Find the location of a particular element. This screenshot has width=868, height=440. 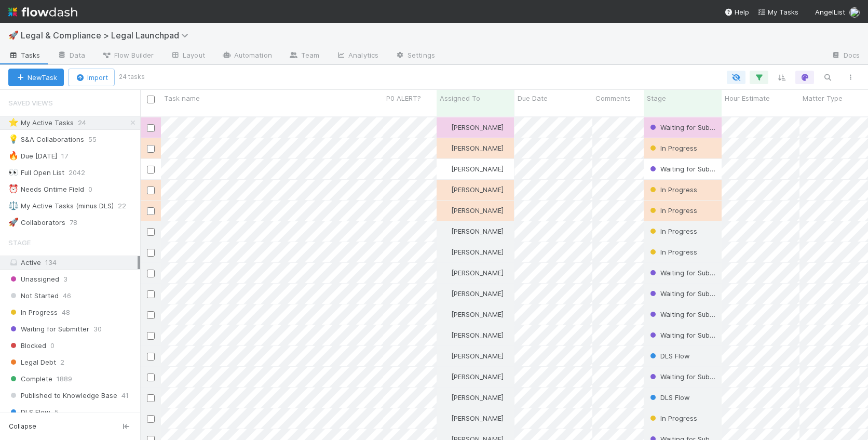

span: Collapse is located at coordinates (22, 427).